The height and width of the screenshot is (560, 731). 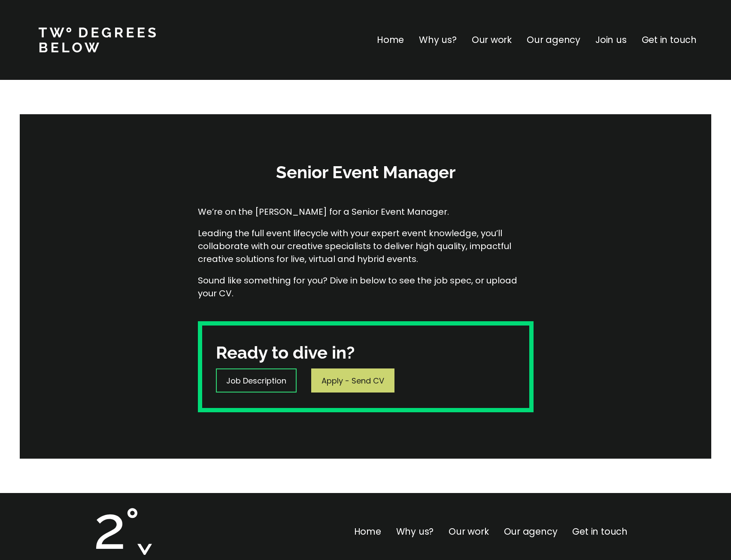 What do you see at coordinates (285, 352) in the screenshot?
I see `h3: Ready to dive in?` at bounding box center [285, 352].